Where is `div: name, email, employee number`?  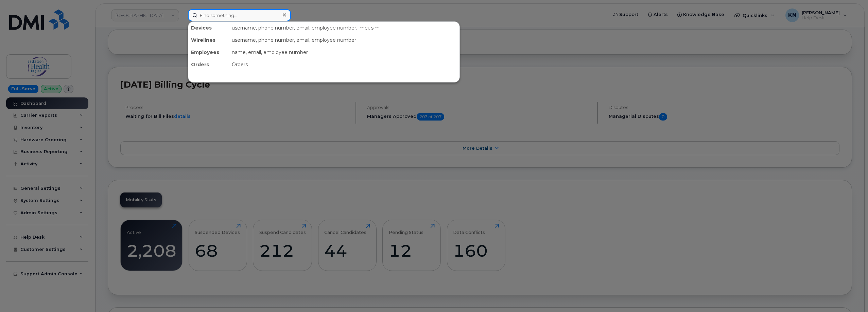
div: name, email, employee number is located at coordinates (344, 53).